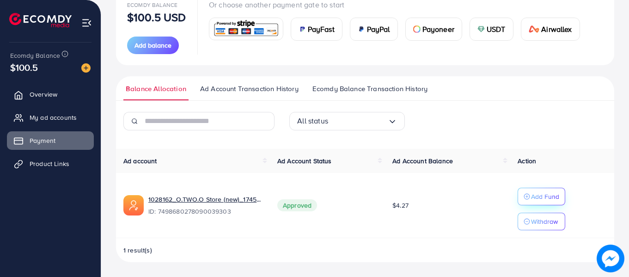 The width and height of the screenshot is (629, 277). What do you see at coordinates (153, 45) in the screenshot?
I see `button: Add balance` at bounding box center [153, 45].